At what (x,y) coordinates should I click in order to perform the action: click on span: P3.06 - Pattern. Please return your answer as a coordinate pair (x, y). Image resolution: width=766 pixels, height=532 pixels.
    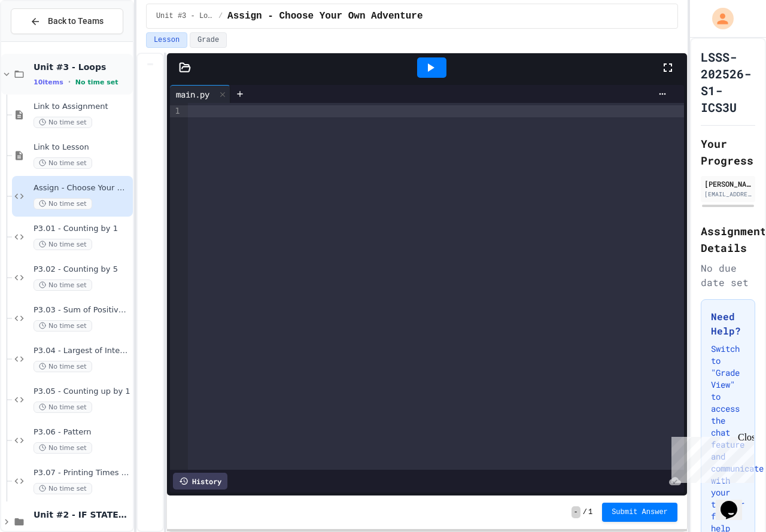
    Looking at the image, I should click on (82, 432).